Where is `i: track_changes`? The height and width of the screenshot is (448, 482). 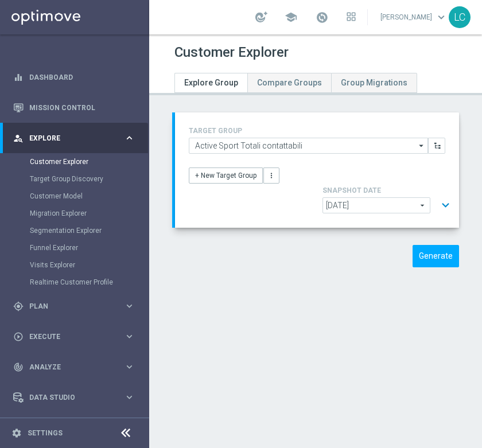 i: track_changes is located at coordinates (18, 367).